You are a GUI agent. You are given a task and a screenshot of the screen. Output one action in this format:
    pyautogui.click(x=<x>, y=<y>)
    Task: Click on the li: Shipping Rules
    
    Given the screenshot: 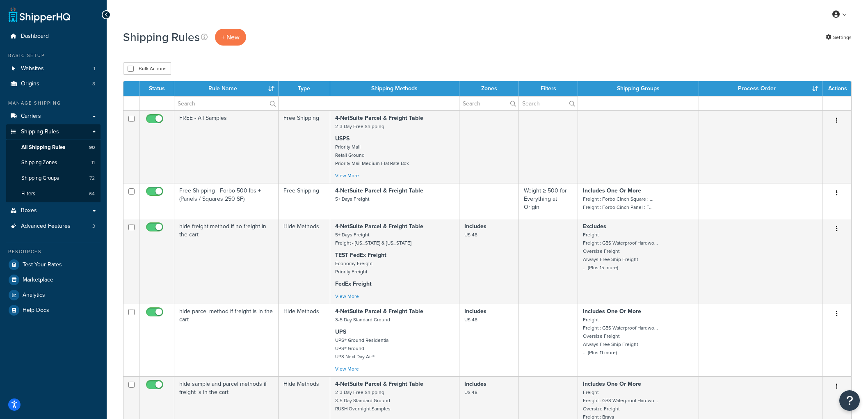 What is the action you would take?
    pyautogui.click(x=53, y=164)
    